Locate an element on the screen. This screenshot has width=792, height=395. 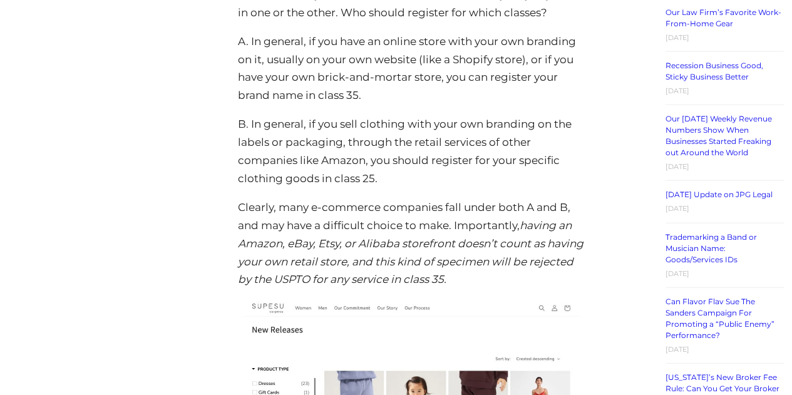
a: Recession Business Good, Sticky Business Better is located at coordinates (715, 71).